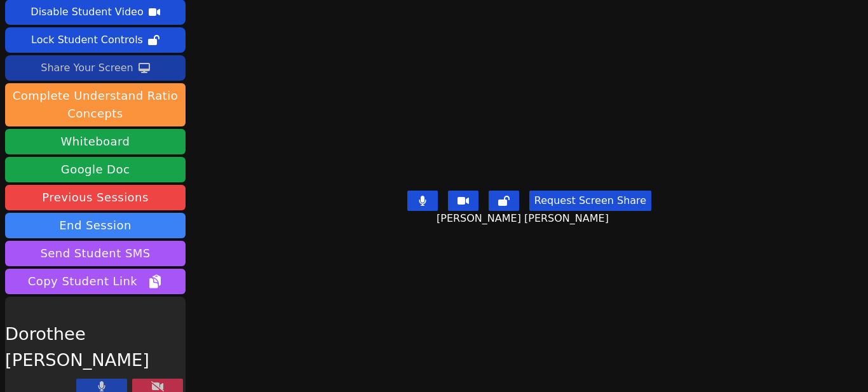 This screenshot has width=868, height=392. What do you see at coordinates (87, 40) in the screenshot?
I see `div: Lock Student Controls` at bounding box center [87, 40].